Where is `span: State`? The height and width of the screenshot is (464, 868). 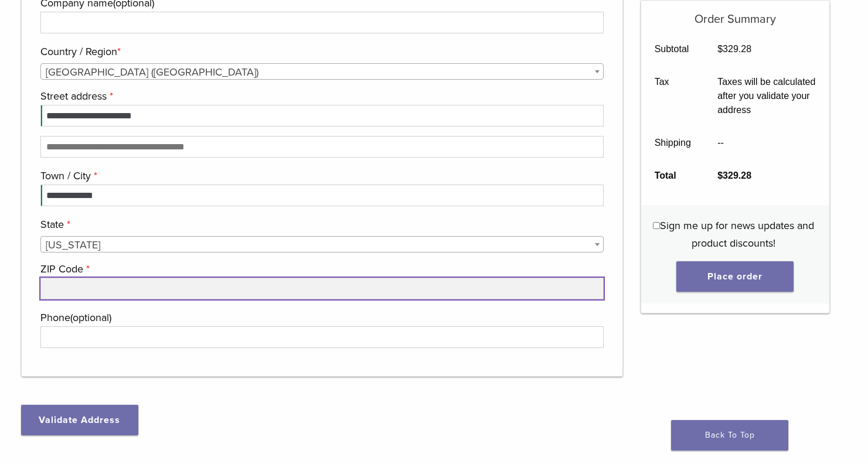
span: State is located at coordinates (322, 245).